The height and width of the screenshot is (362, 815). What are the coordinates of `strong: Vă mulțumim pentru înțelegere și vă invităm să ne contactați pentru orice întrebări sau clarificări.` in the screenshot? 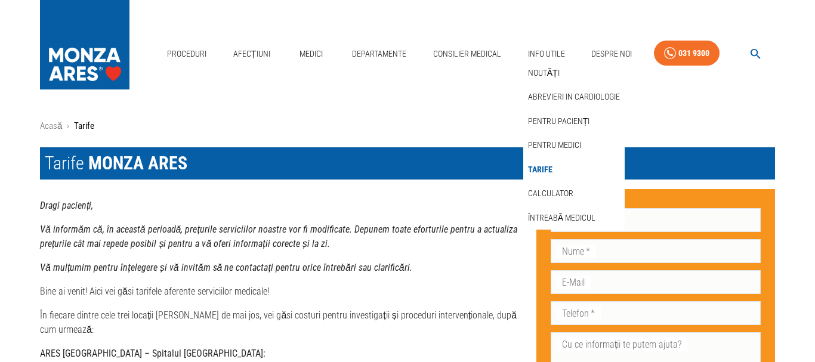 It's located at (226, 267).